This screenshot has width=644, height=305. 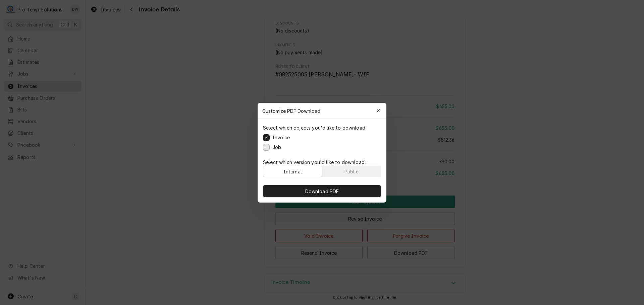 I want to click on p: Select which objects you'd like to download:, so click(x=314, y=128).